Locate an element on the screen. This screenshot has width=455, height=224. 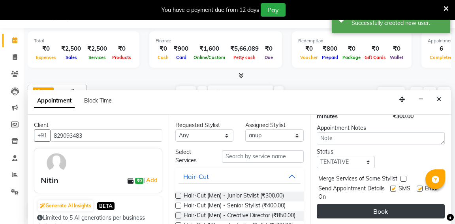
div: You have a payment due from 12 days is located at coordinates (210, 10).